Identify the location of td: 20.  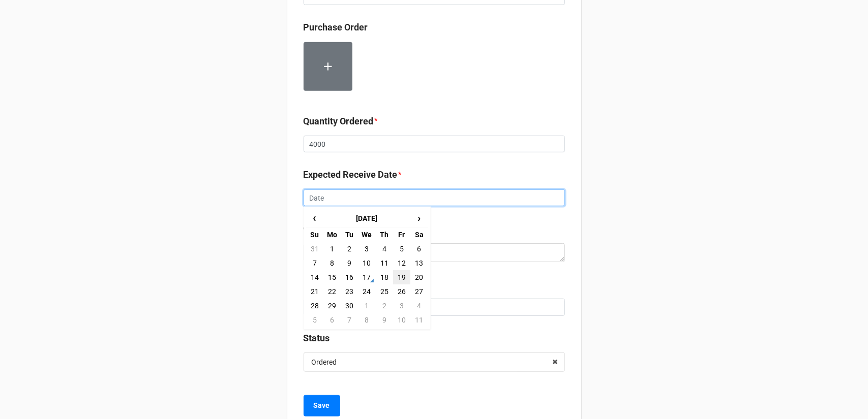
(419, 278).